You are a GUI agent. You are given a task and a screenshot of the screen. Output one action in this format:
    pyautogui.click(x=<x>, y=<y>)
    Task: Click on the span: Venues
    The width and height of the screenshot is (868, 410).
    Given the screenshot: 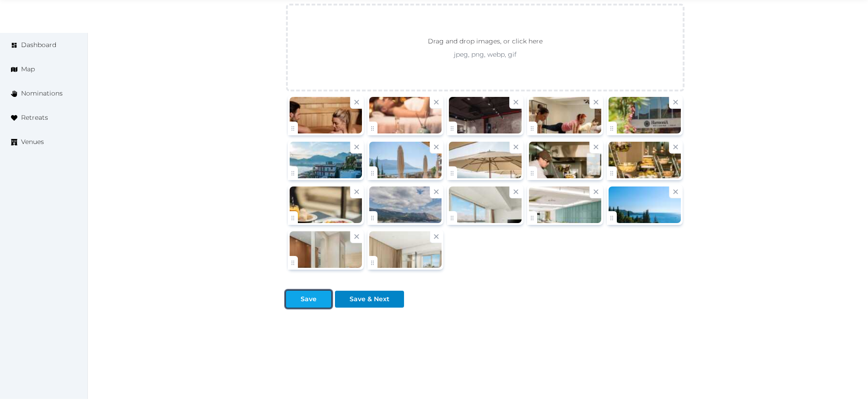 What is the action you would take?
    pyautogui.click(x=32, y=142)
    